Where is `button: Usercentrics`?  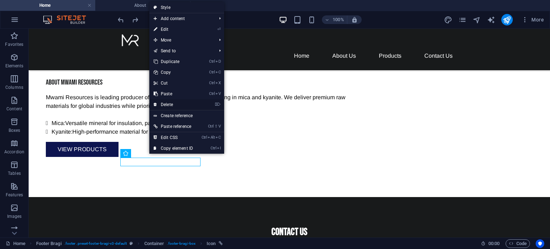 button: Usercentrics is located at coordinates (540, 243).